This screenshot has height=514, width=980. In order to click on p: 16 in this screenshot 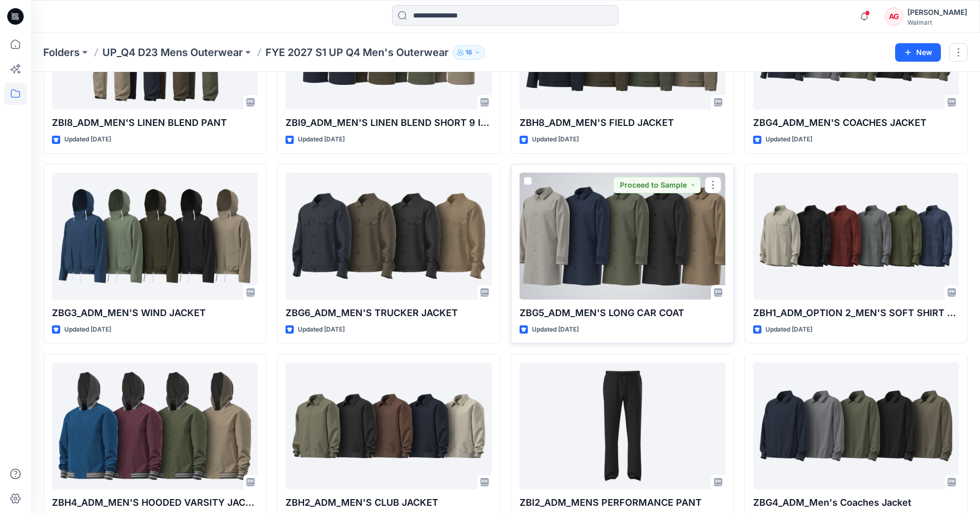, I will do `click(469, 52)`.